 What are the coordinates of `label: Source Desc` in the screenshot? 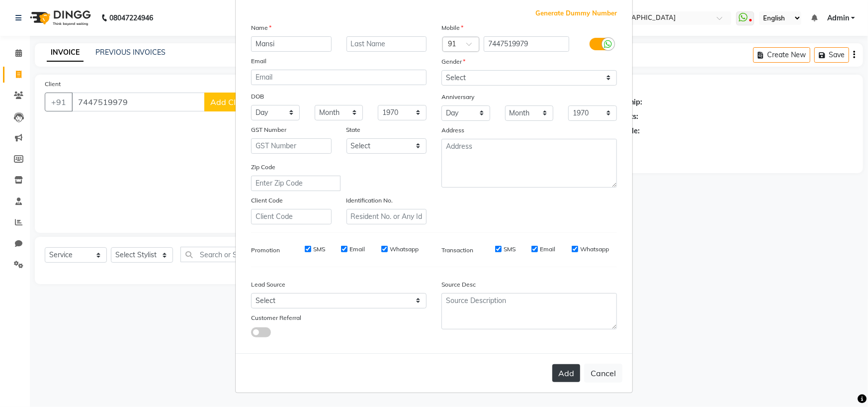 It's located at (459, 284).